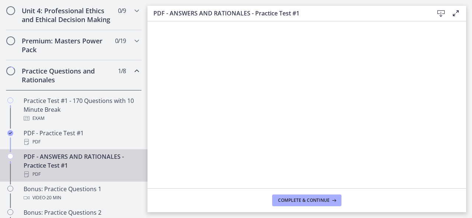 This screenshot has width=472, height=218. Describe the element at coordinates (81, 194) in the screenshot. I see `div: Bonus: Practice Questions 1` at that location.